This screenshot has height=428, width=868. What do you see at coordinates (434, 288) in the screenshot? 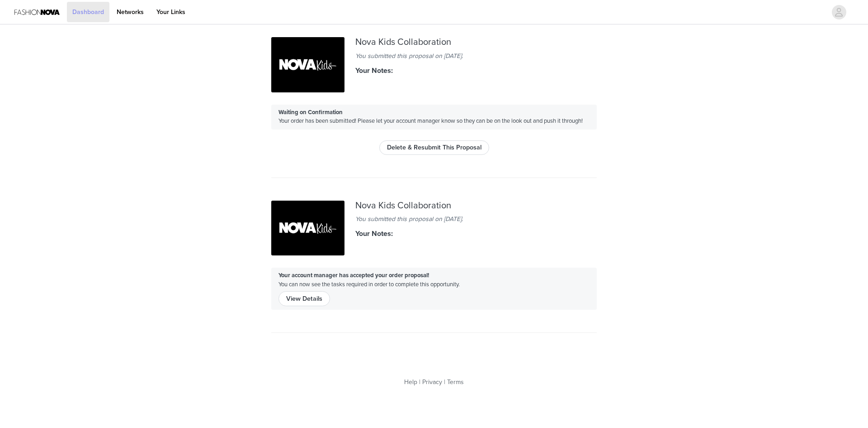
I see `div: You can now see the tasks required in order to complete this opportunity.` at bounding box center [434, 288].